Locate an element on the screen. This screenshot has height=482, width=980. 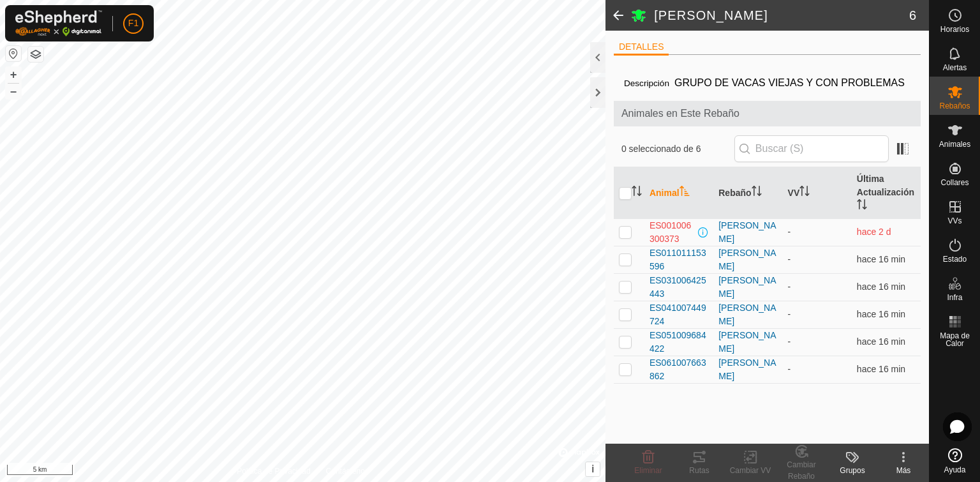
th: VV is located at coordinates (817, 192).